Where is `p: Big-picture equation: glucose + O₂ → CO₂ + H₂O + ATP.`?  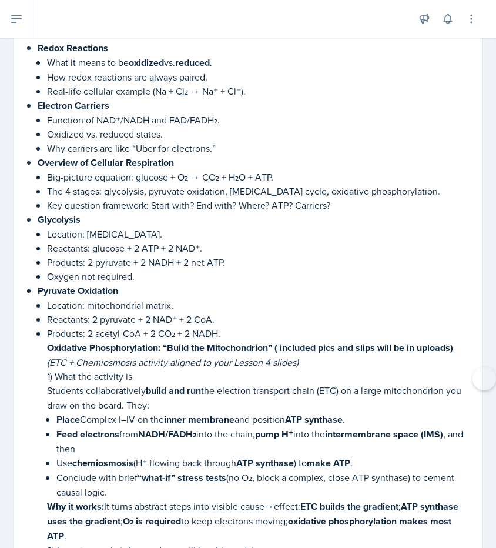
p: Big-picture equation: glucose + O₂ → CO₂ + H₂O + ATP. is located at coordinates (258, 177).